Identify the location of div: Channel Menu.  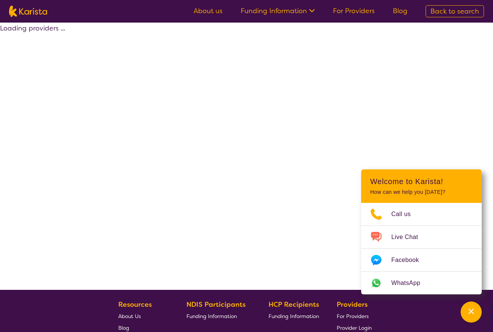
(421, 232).